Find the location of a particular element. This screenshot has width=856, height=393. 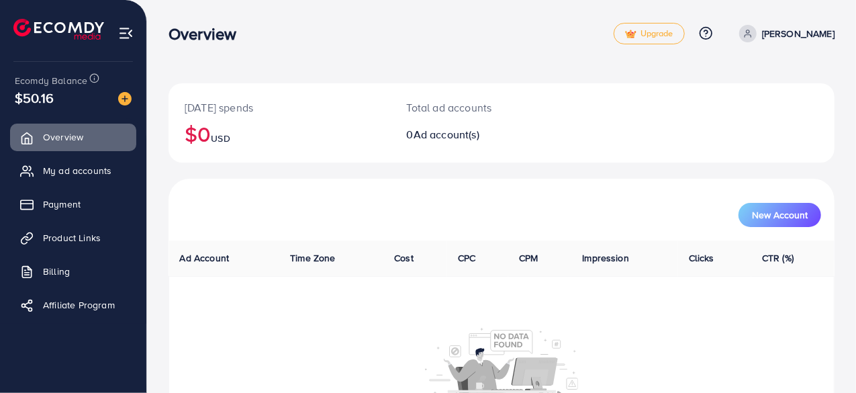

span: Ecomdy Balance is located at coordinates (51, 81).